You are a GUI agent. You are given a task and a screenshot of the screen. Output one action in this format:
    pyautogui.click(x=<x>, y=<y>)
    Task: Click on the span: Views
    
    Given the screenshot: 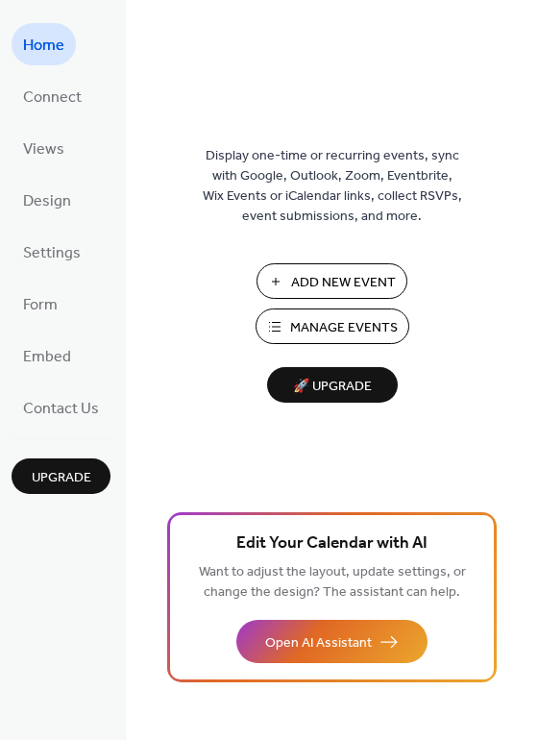 What is the action you would take?
    pyautogui.click(x=43, y=150)
    